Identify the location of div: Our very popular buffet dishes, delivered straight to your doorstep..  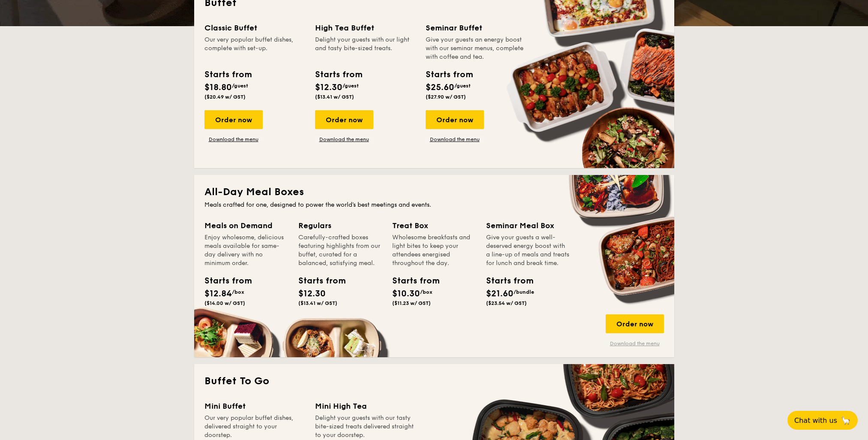
(255, 426).